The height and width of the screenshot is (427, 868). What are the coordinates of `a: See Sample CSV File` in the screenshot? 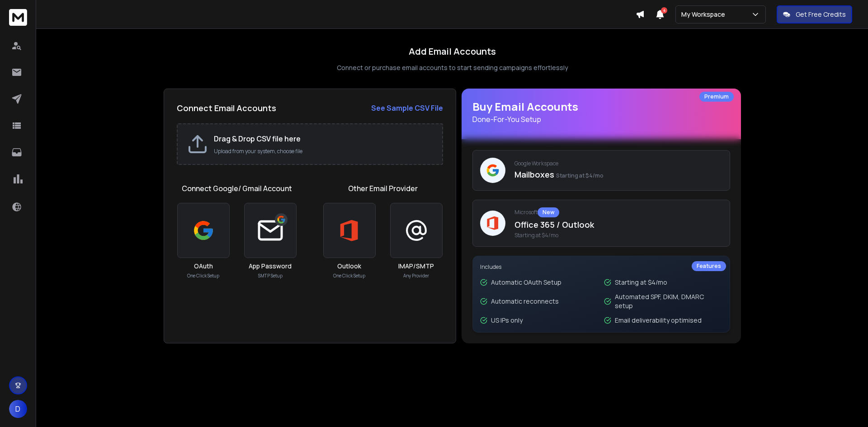 It's located at (407, 108).